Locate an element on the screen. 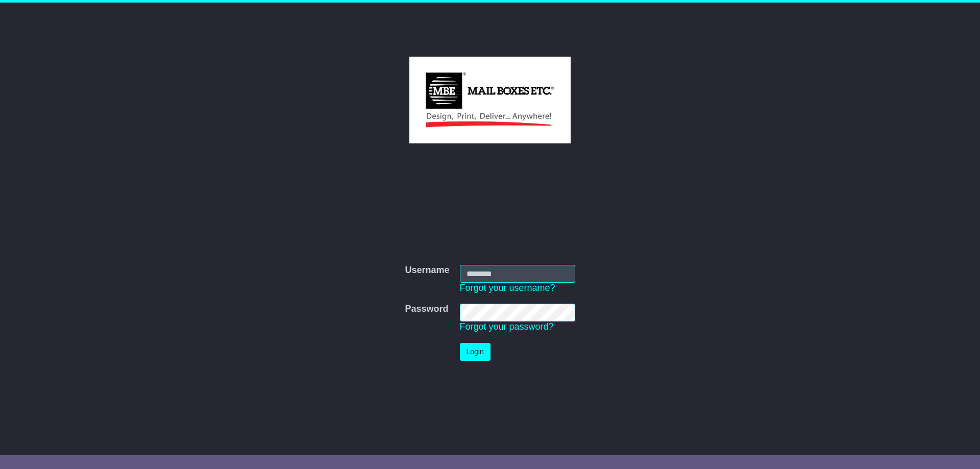 The image size is (980, 469). label: Username is located at coordinates (427, 271).